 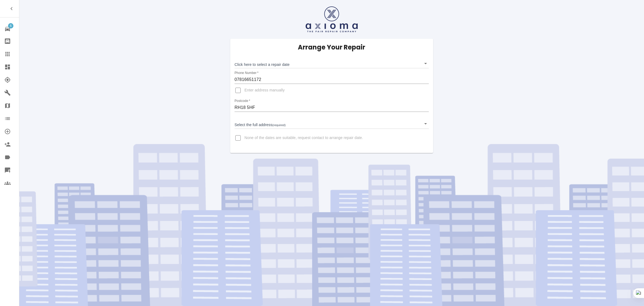 I want to click on img: axioma, so click(x=332, y=20).